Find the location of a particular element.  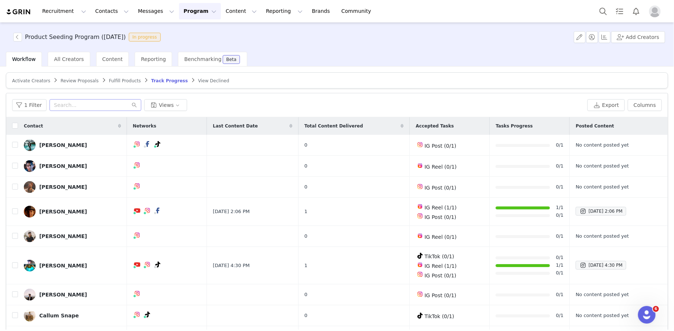

span: Total Content Delivered is located at coordinates (334, 126).